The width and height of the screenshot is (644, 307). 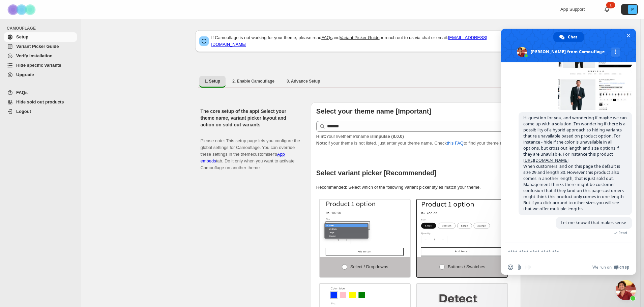 What do you see at coordinates (42, 29) in the screenshot?
I see `span: CAMOUFLAGE` at bounding box center [42, 29].